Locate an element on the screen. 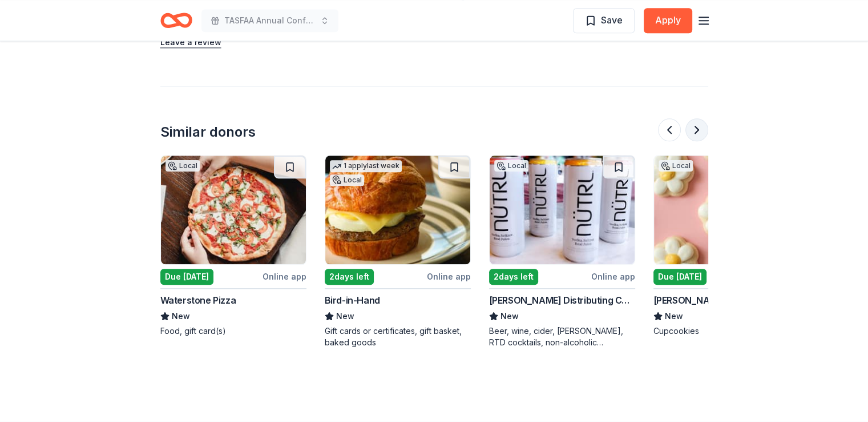 This screenshot has height=422, width=868. div: 1 apply last week is located at coordinates (366, 166).